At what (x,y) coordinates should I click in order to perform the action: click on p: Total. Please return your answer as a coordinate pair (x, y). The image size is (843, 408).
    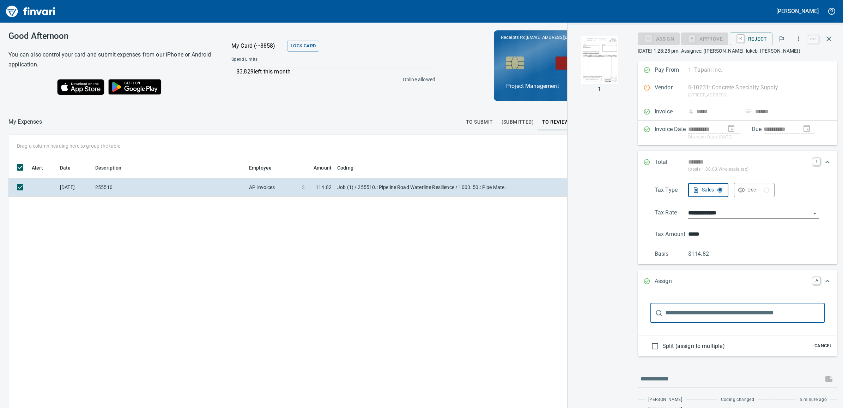
    Looking at the image, I should click on (672, 165).